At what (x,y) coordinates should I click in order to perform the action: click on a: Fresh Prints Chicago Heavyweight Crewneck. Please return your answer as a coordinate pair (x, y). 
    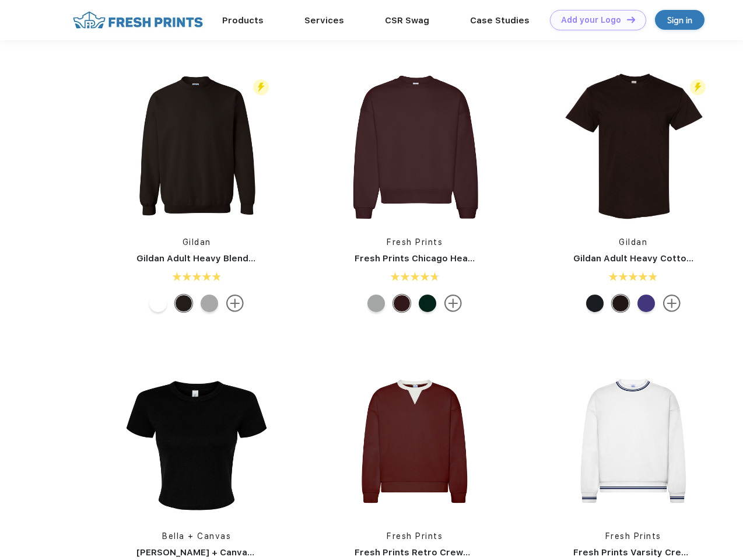
    Looking at the image, I should click on (455, 259).